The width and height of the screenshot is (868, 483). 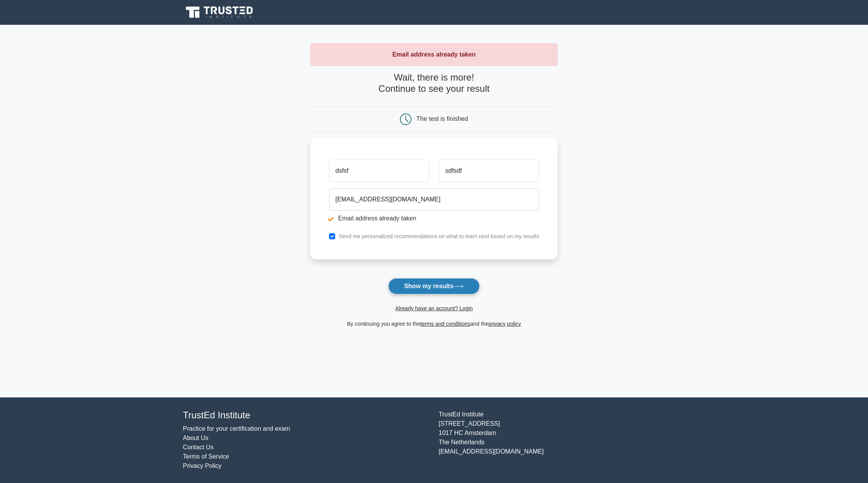 I want to click on input: Last name, so click(x=488, y=171).